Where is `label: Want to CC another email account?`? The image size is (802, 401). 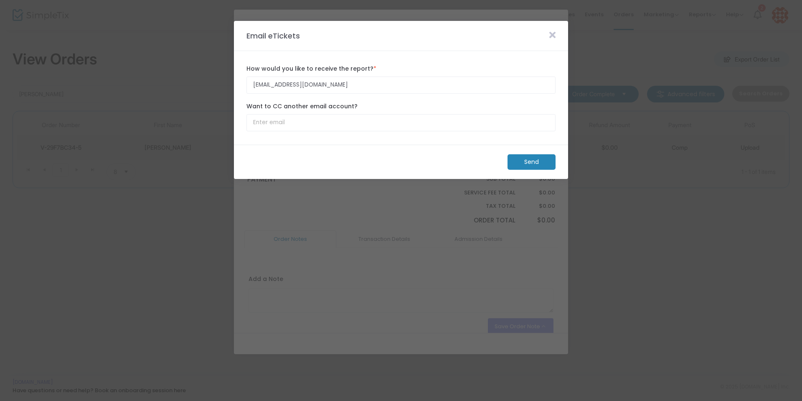
label: Want to CC another email account? is located at coordinates (401, 106).